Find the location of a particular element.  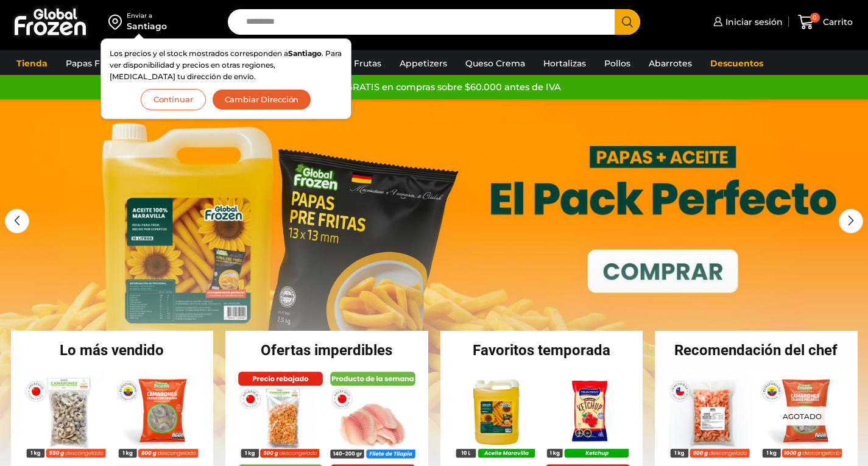

a: Tienda is located at coordinates (32, 63).